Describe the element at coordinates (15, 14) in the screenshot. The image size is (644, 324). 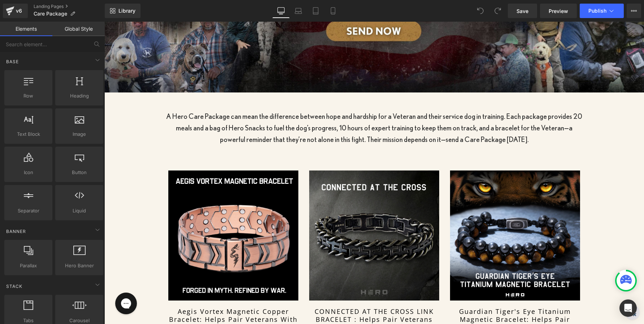
I see `button: Gorgias live chat` at that location.